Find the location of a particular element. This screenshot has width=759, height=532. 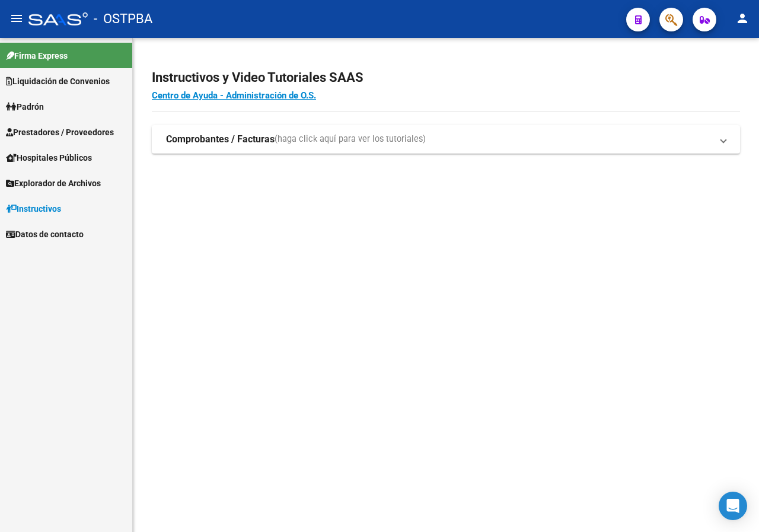

mat-expansion-panel-header: Comprobantes / Facturas(haga click aquí para ver los tutoriales) is located at coordinates (446, 139).